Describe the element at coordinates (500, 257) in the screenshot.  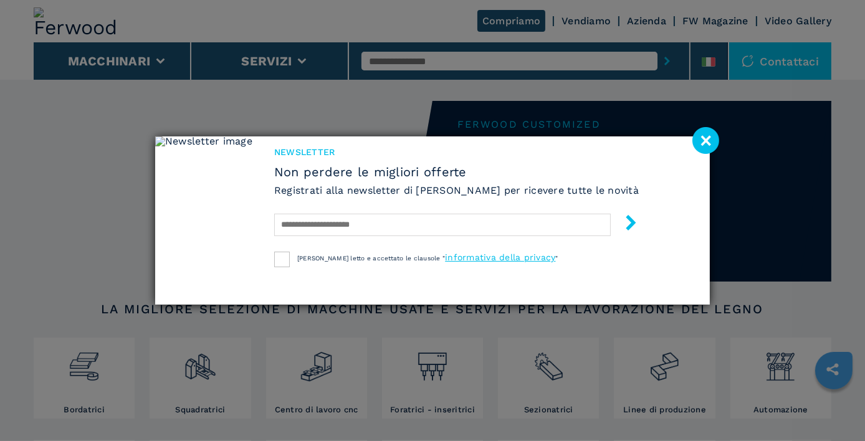
I see `span: informativa della privacy` at that location.